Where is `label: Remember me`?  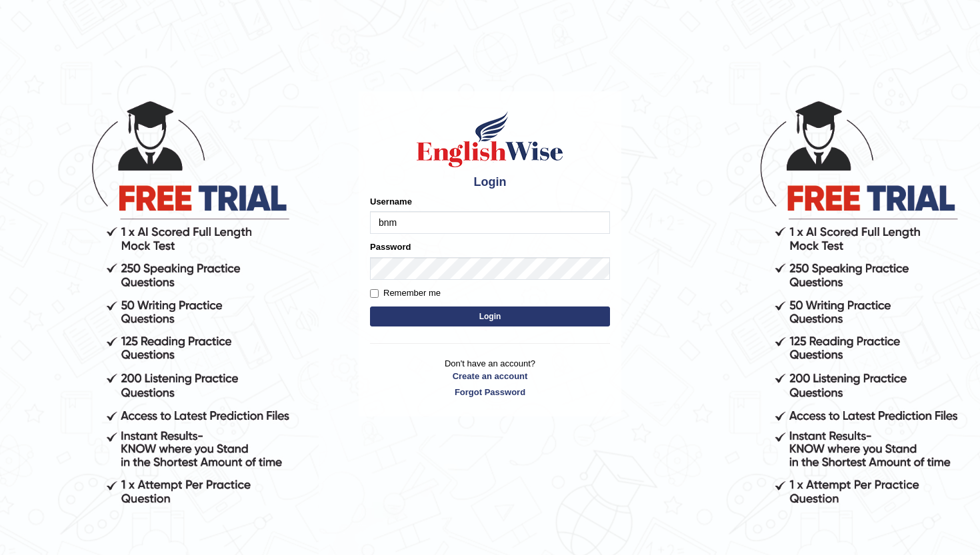
label: Remember me is located at coordinates (405, 293).